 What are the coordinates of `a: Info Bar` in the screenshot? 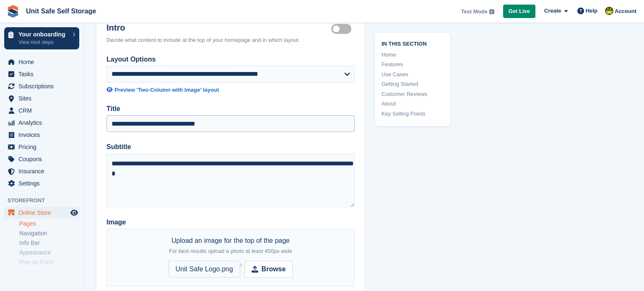 It's located at (49, 243).